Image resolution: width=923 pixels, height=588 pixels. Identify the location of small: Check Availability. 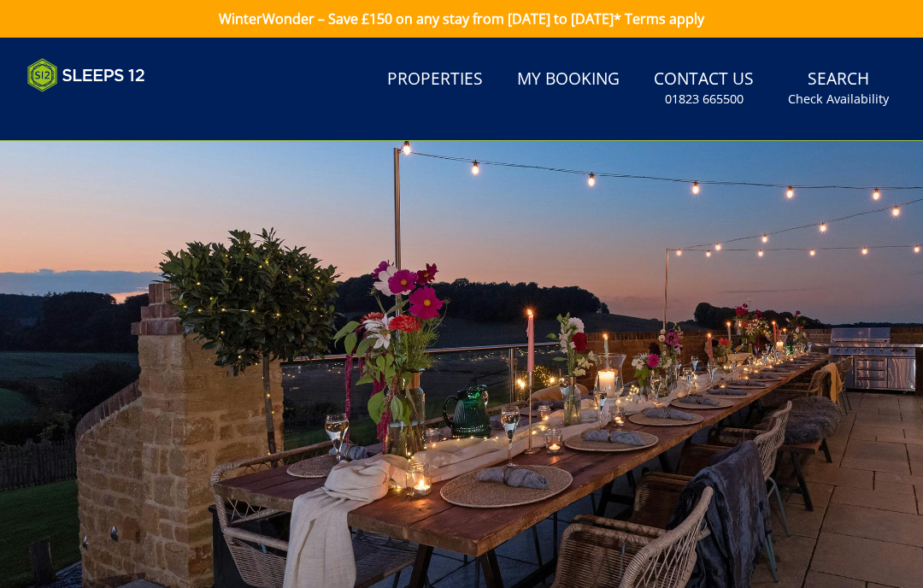
(838, 99).